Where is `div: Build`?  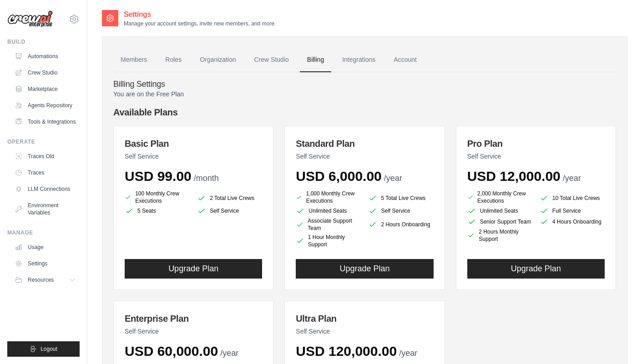 div: Build is located at coordinates (43, 42).